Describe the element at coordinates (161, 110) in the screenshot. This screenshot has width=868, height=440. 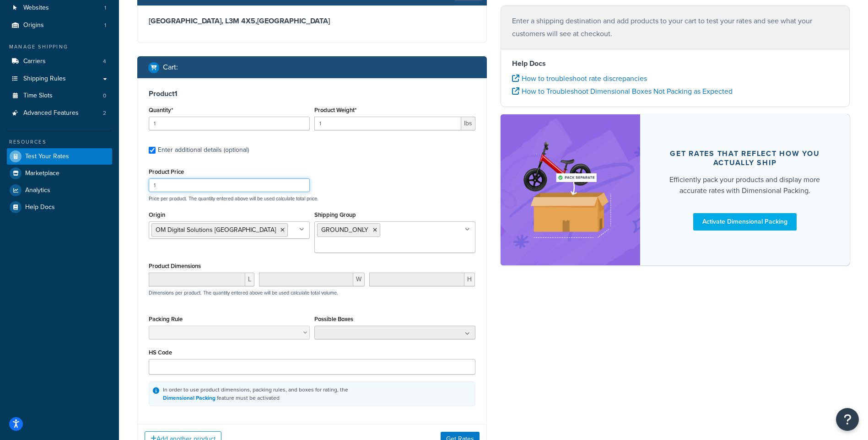
I see `label: Quantity*` at that location.